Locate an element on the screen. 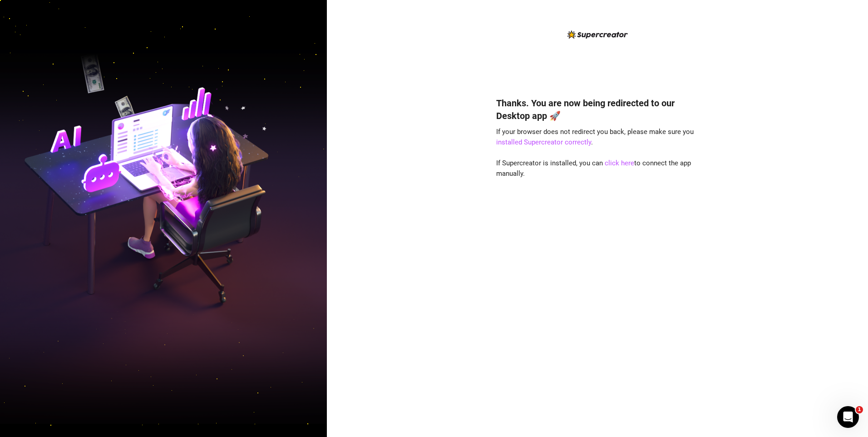 The height and width of the screenshot is (437, 868). h4: Thanks. You are now being redirected to our Desktop app 🚀 is located at coordinates (597, 109).